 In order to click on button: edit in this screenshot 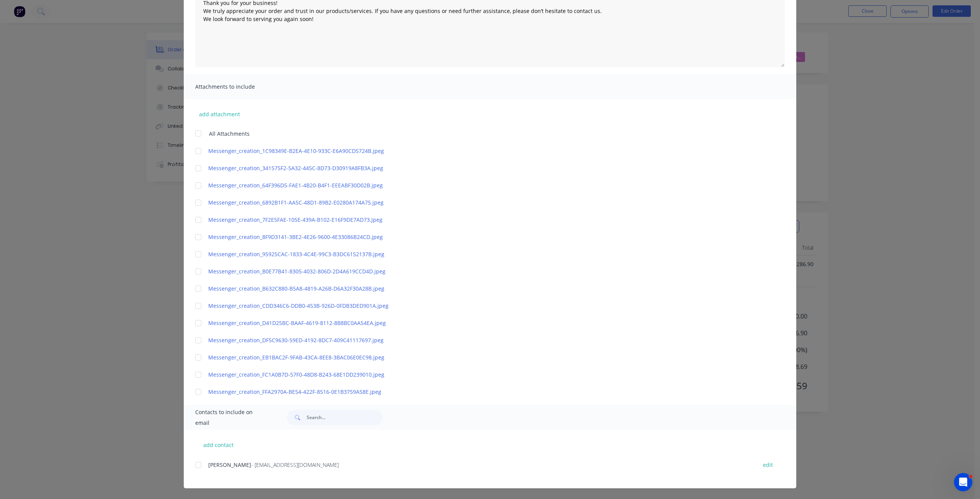, I will do `click(768, 465)`.